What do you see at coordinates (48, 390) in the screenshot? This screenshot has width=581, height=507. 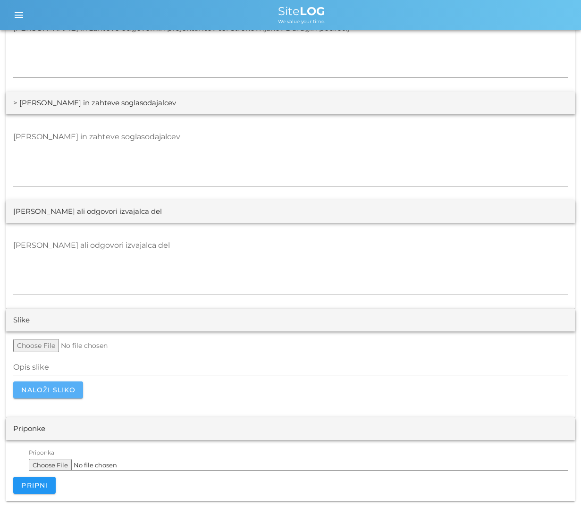 I see `button: Naloži sliko` at bounding box center [48, 390].